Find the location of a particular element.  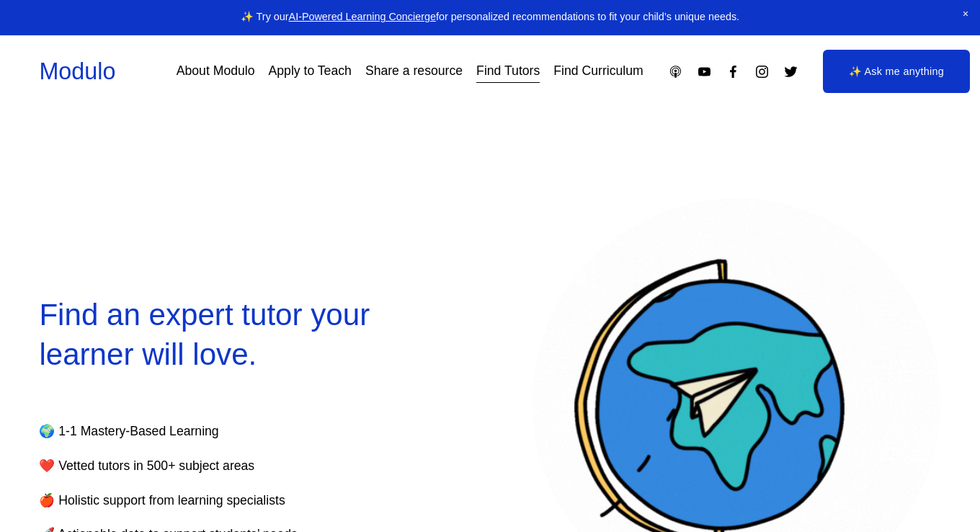

a: Find Curriculum is located at coordinates (598, 71).